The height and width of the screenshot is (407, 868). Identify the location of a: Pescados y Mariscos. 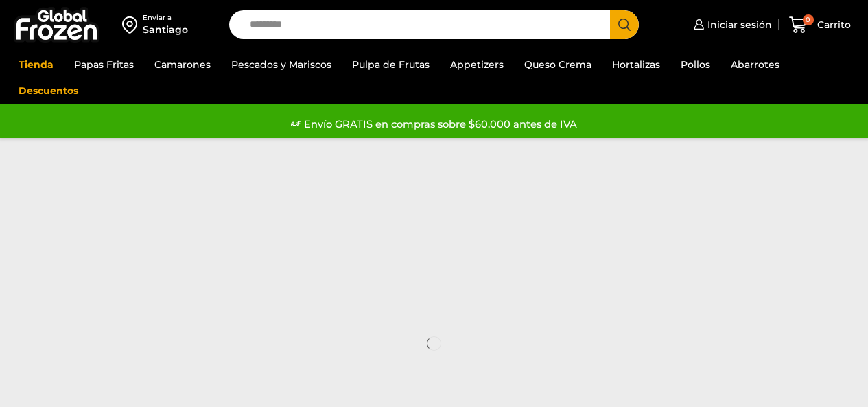
(282, 64).